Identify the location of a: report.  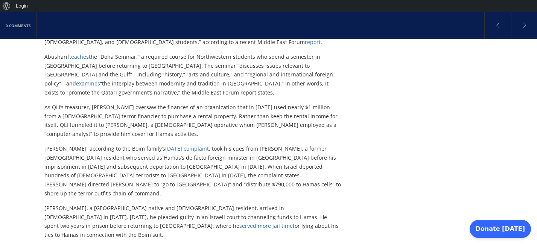
(313, 42).